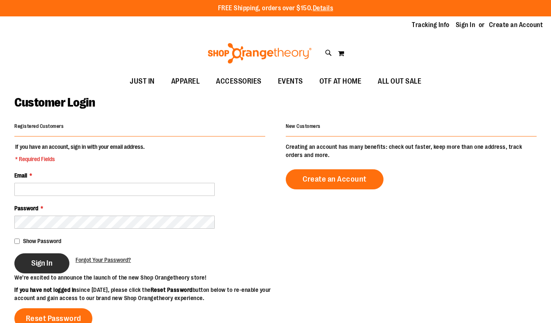  What do you see at coordinates (42, 241) in the screenshot?
I see `span: Show Password` at bounding box center [42, 241].